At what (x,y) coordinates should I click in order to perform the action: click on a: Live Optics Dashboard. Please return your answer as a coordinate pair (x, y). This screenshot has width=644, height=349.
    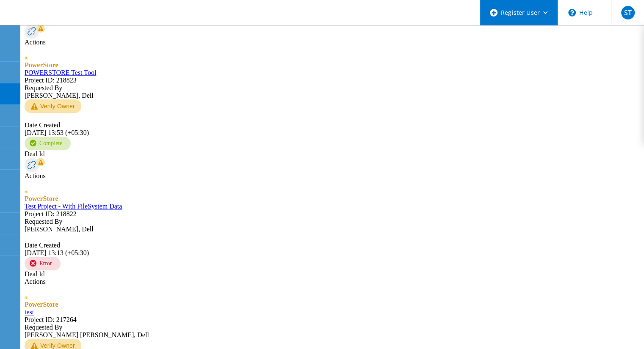
    Looking at the image, I should click on (54, 20).